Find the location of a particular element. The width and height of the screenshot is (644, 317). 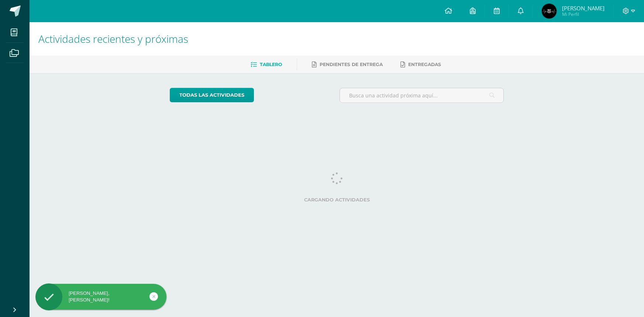

span: Pendientes de entrega is located at coordinates (351, 64).